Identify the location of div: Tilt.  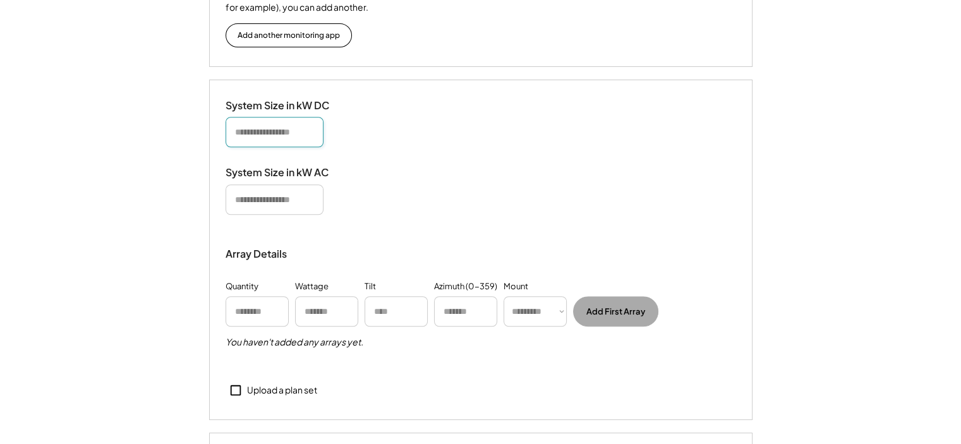
(370, 287).